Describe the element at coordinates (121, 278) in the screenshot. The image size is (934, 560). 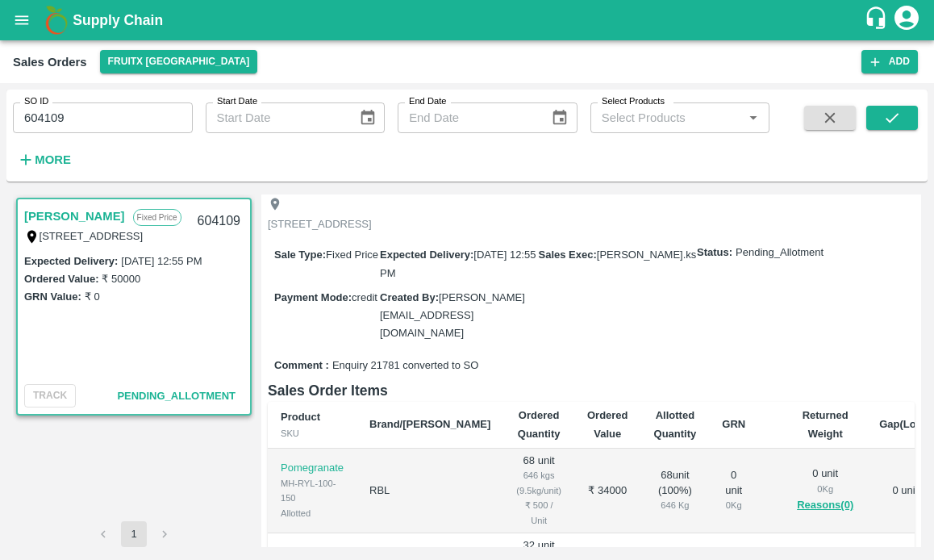
I see `label: ₹ 50000` at that location.